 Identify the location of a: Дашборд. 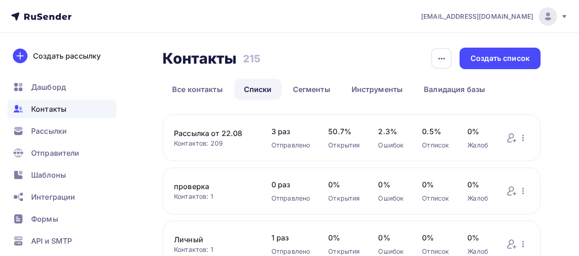
(62, 87).